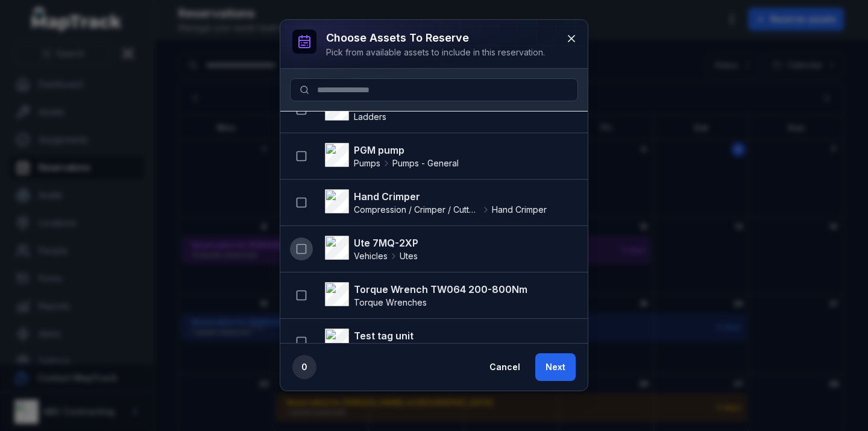 The image size is (868, 431). What do you see at coordinates (390, 302) in the screenshot?
I see `span: Torque Wrenches` at bounding box center [390, 302].